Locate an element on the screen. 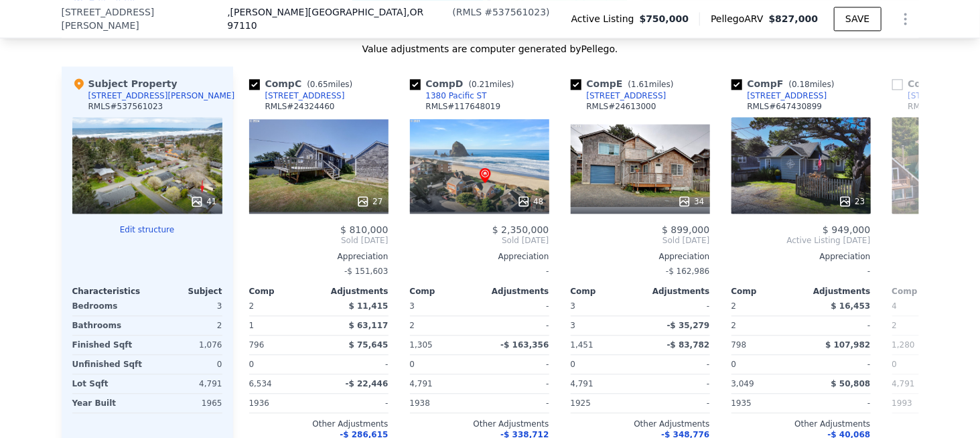 The image size is (980, 438). div: RMLS # 24613000 is located at coordinates (622, 106).